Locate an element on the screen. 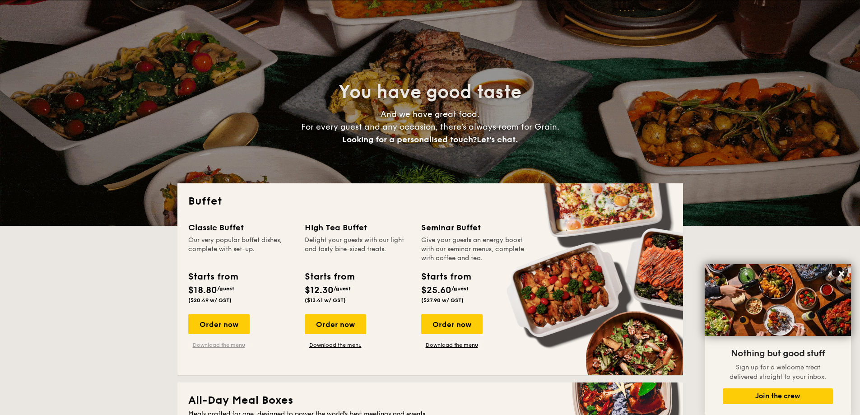 The image size is (860, 415). div: Our very popular buffet dishes, complete with set-up. is located at coordinates (241, 249).